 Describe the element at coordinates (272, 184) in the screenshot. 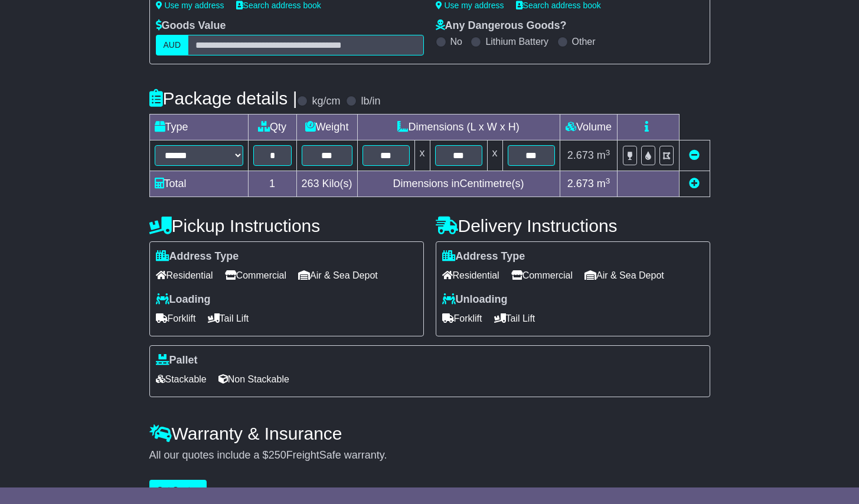

I see `td: 1` at that location.